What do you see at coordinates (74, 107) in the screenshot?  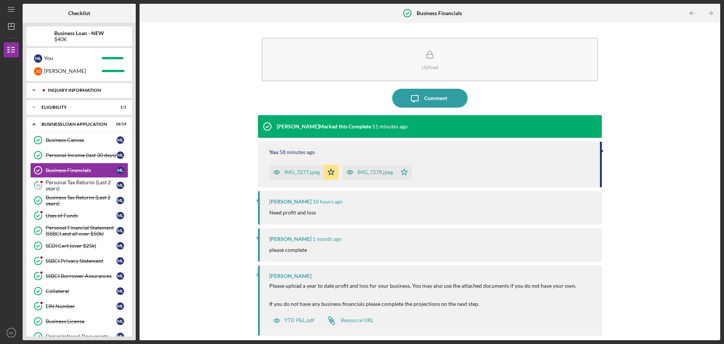 I see `div: ELIGIBILITY` at bounding box center [74, 107].